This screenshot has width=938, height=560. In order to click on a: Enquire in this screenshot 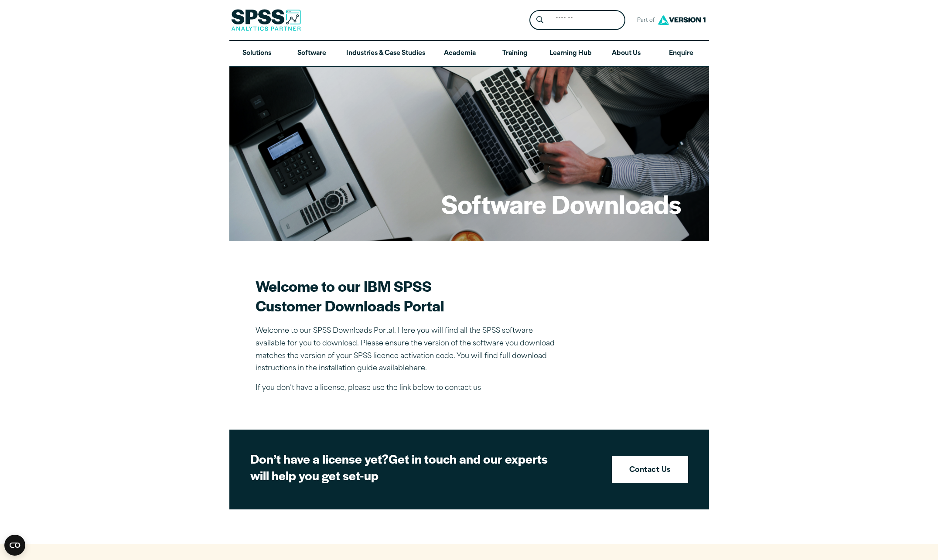, I will do `click(682, 53)`.